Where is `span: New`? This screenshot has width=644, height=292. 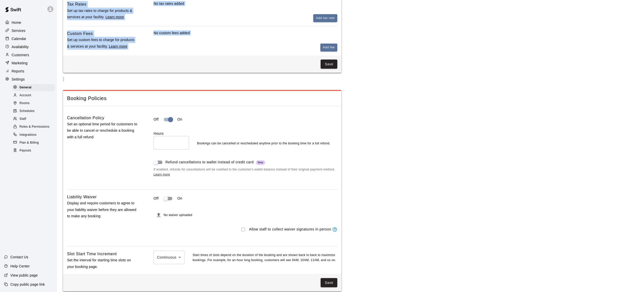 span: New is located at coordinates (260, 162).